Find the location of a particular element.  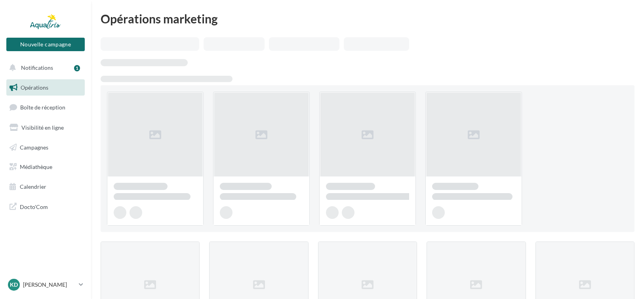

span: Boîte de réception is located at coordinates (43, 107).